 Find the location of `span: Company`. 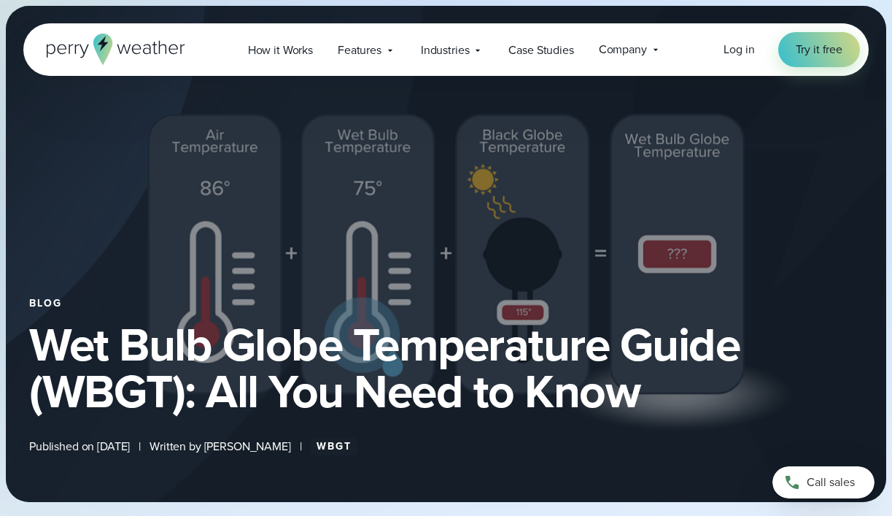

span: Company is located at coordinates (623, 50).